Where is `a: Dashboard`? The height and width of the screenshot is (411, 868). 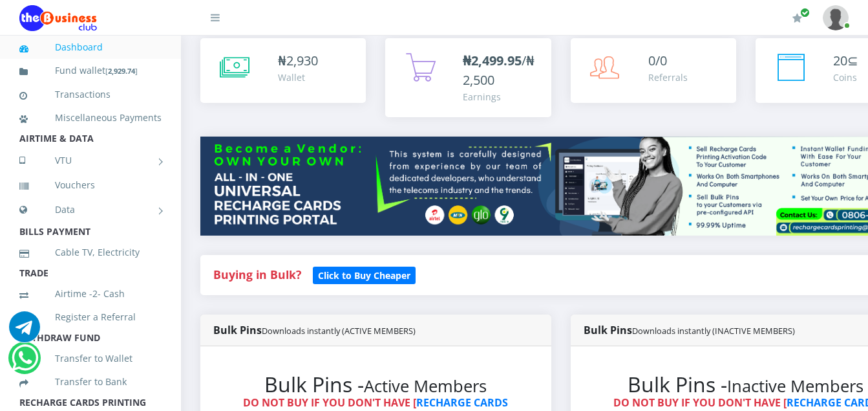 a: Dashboard is located at coordinates (90, 47).